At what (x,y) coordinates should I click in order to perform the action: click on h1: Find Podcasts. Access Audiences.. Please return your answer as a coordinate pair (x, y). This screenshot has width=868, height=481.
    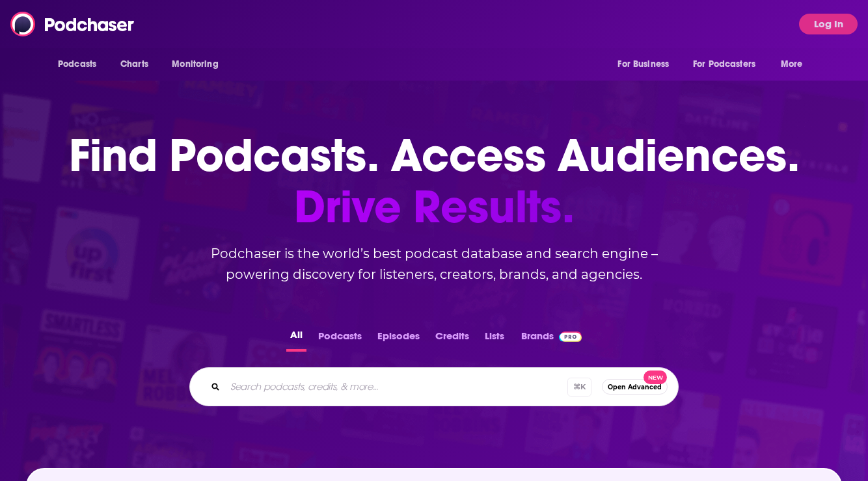
    Looking at the image, I should click on (434, 182).